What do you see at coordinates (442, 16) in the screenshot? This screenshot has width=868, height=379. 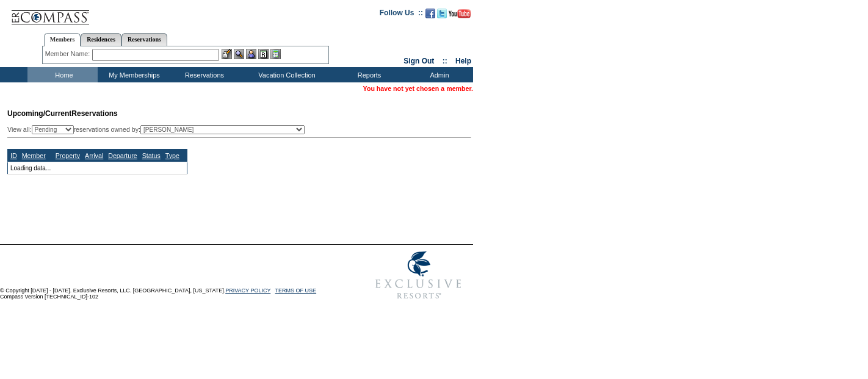 I see `a: Follow us on Twitter` at bounding box center [442, 16].